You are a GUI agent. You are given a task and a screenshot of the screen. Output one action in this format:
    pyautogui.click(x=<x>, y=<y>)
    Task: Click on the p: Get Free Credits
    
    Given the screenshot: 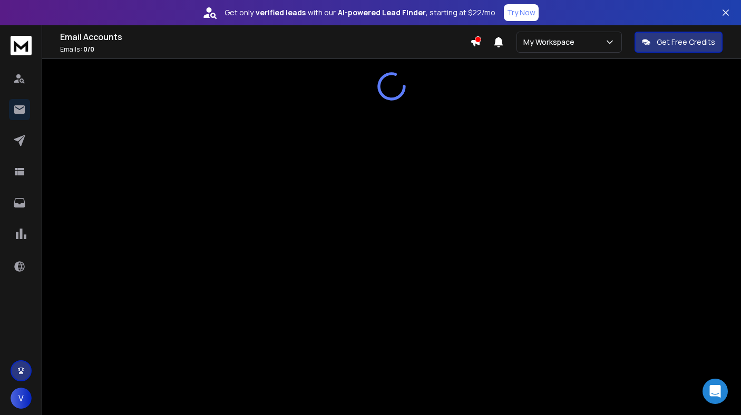 What is the action you would take?
    pyautogui.click(x=686, y=42)
    